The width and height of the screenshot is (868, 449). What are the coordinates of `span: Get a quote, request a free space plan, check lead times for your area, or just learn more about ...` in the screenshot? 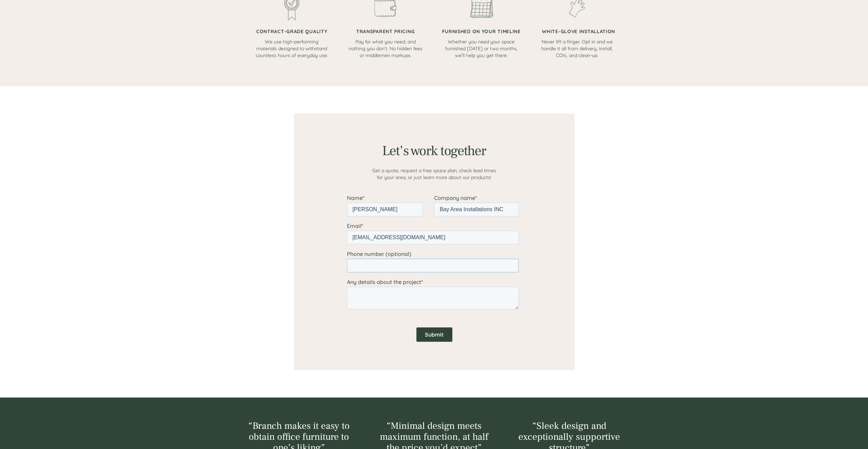 It's located at (434, 174).